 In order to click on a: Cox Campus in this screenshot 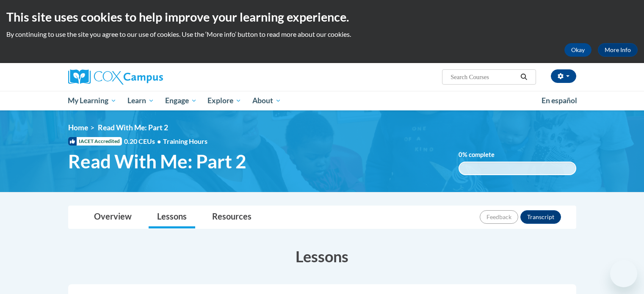, I will do `click(148, 77)`.